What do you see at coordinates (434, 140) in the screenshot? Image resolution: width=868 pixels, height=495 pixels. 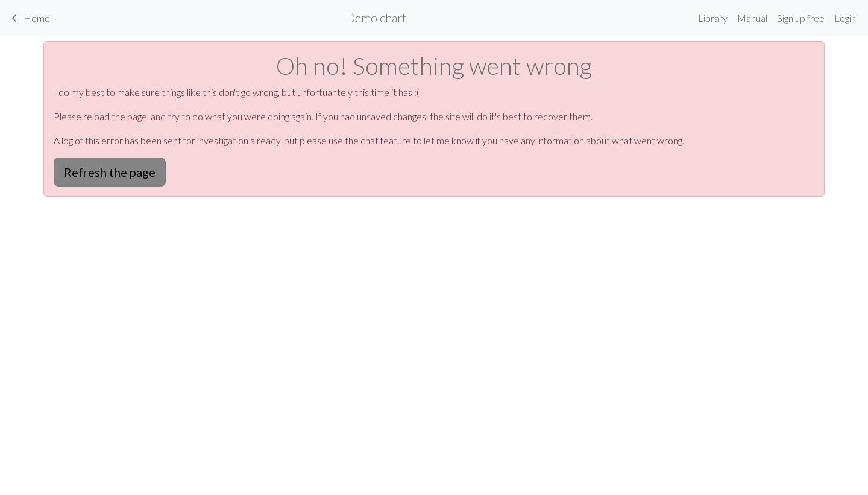 I see `p: A log of this error has been sent for investigation already, but please use the chat feature to l...` at bounding box center [434, 140].